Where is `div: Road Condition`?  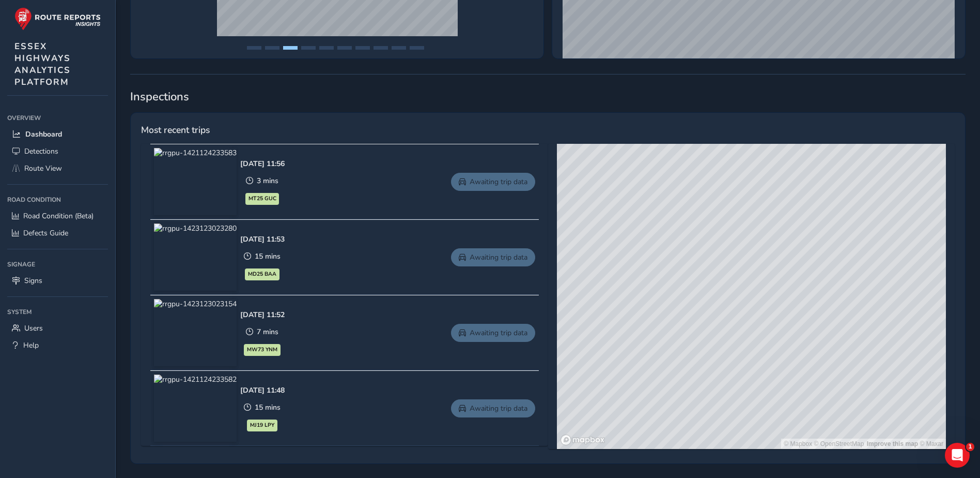
div: Road Condition is located at coordinates (57, 200).